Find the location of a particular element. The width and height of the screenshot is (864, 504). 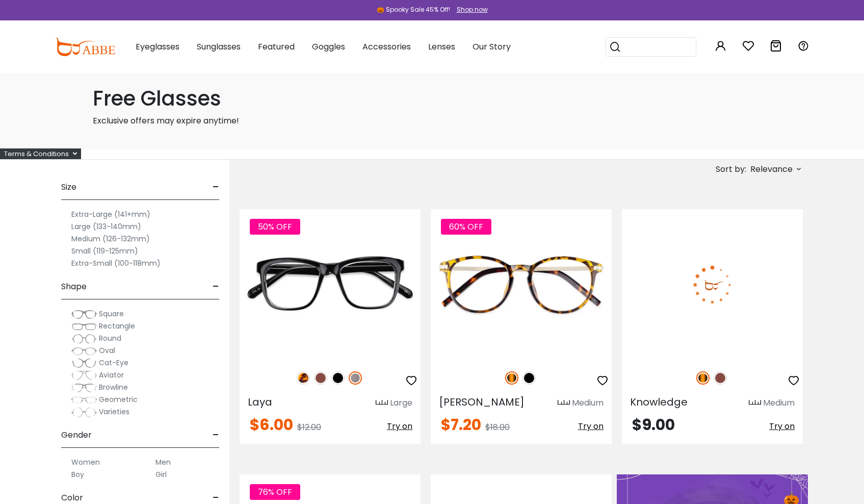

span: Relevance is located at coordinates (772, 169).